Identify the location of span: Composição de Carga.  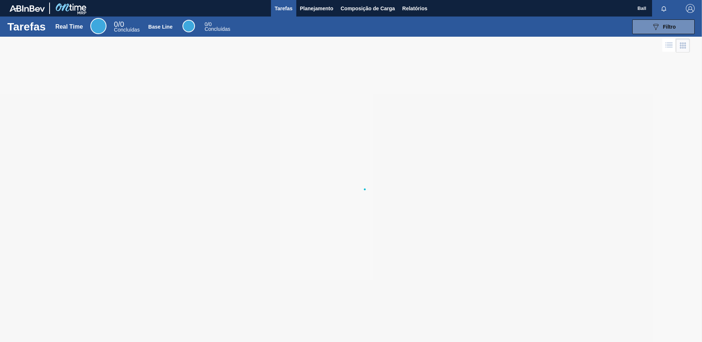
(368, 8).